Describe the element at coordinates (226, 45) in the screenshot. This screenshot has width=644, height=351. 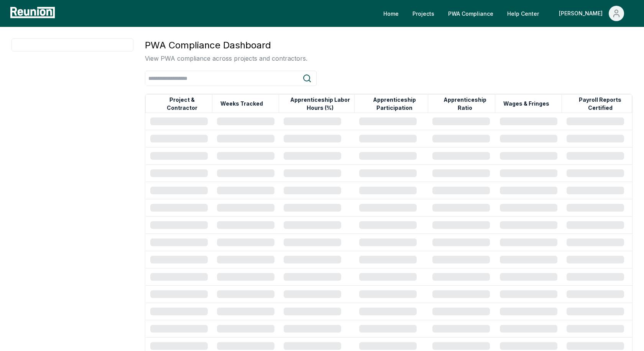
I see `h3: PWA Compliance Dashboard` at that location.